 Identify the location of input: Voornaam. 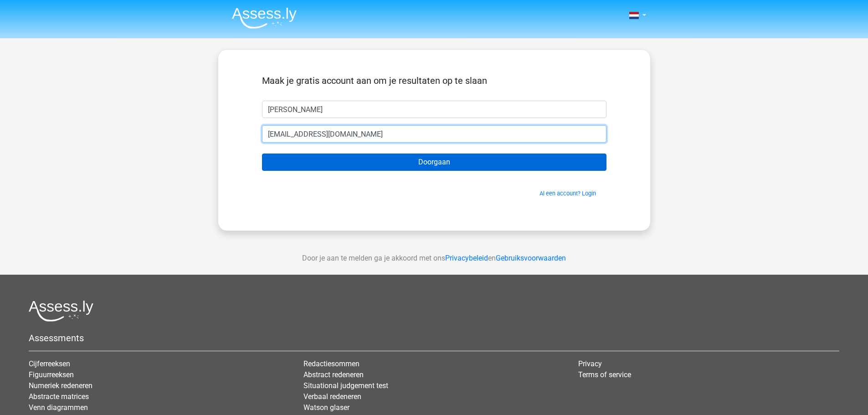
(434, 109).